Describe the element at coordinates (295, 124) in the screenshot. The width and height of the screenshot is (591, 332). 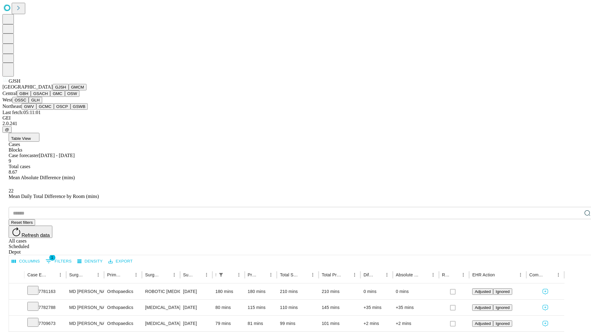
I see `div: 2.0.241` at that location.